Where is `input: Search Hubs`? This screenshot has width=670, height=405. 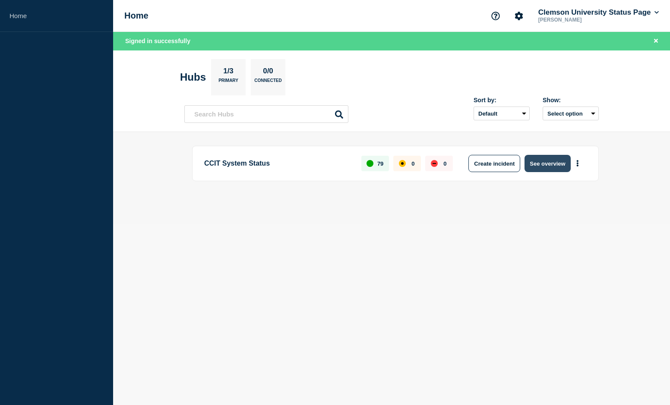 input: Search Hubs is located at coordinates (266, 114).